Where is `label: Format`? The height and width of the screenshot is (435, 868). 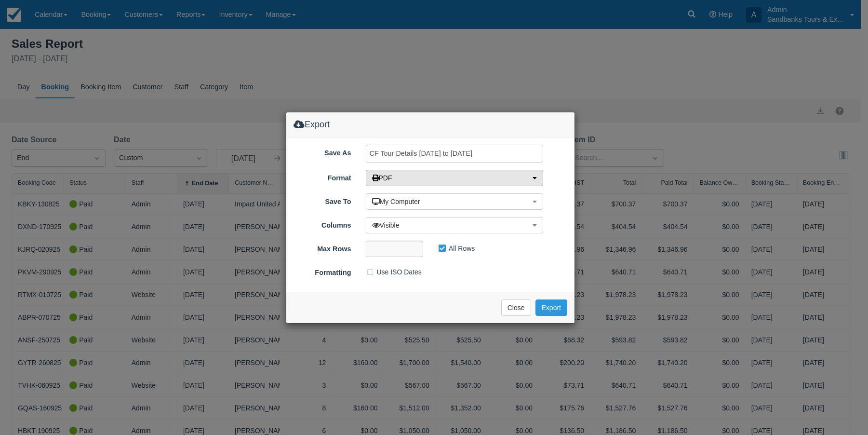
label: Format is located at coordinates (322, 177).